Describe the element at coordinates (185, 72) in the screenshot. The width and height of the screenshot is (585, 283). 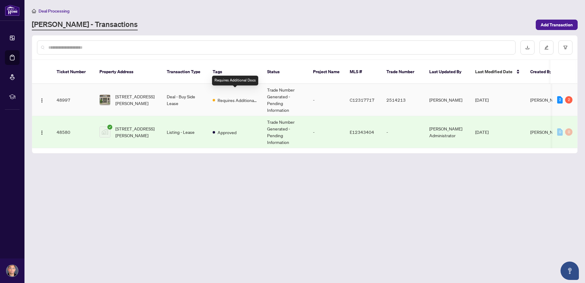
I see `th: Transaction Type` at that location.